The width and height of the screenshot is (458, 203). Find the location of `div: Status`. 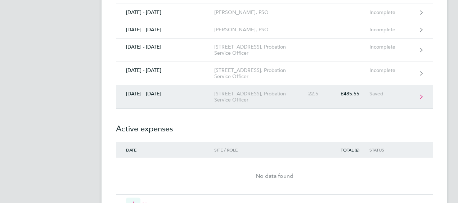

div: Status is located at coordinates (391, 150).